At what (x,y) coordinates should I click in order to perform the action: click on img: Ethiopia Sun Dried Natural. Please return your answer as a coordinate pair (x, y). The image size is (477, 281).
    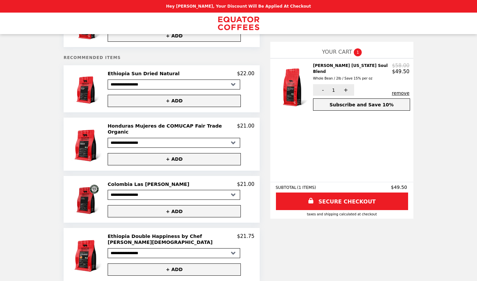
    Looking at the image, I should click on (88, 89).